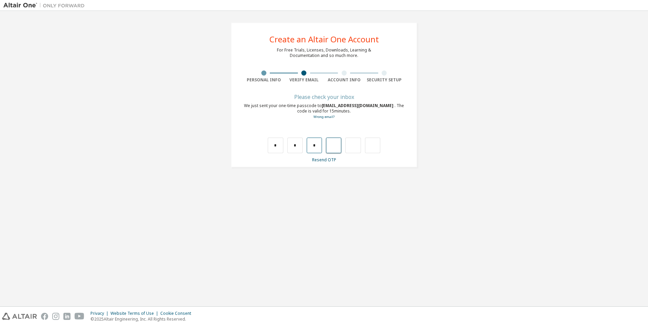 This screenshot has height=326, width=648. Describe the element at coordinates (324, 111) in the screenshot. I see `div: We just sent your one-time passcode to . The code is valid for 15 minutes.` at that location.